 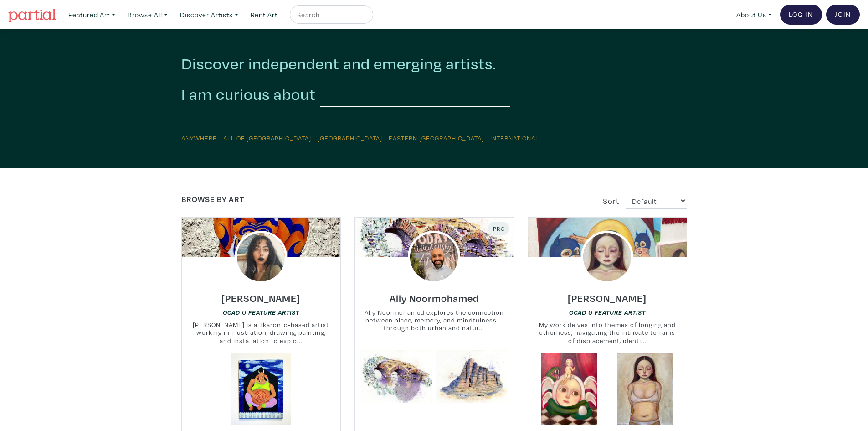 What do you see at coordinates (148, 14) in the screenshot?
I see `a: Browse All` at bounding box center [148, 14].